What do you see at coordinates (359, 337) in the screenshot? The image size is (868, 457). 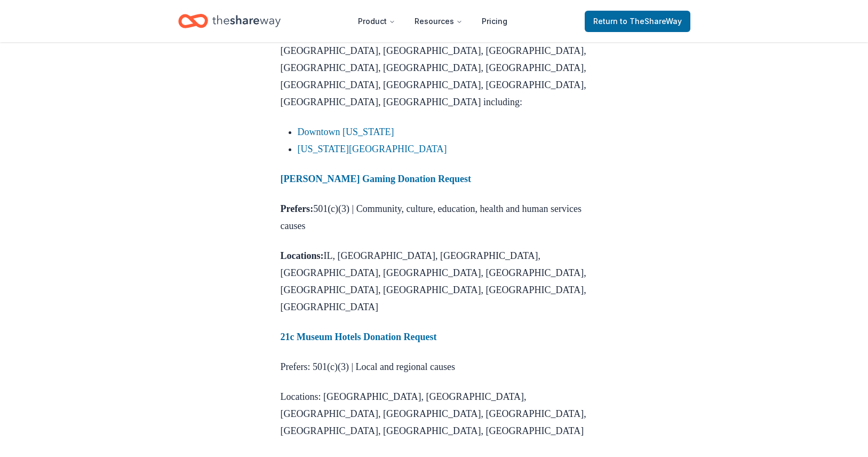 I see `strong: 21c Museum Hotels Donation Request` at bounding box center [359, 337].